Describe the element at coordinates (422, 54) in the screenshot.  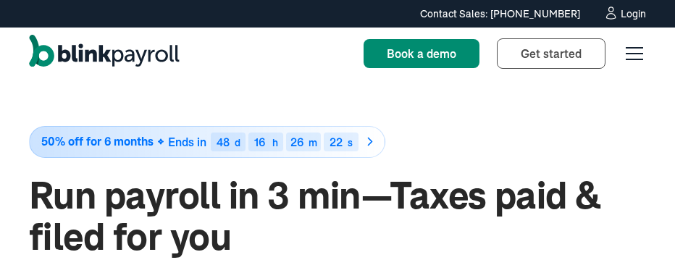
I see `a: Book a demo` at that location.